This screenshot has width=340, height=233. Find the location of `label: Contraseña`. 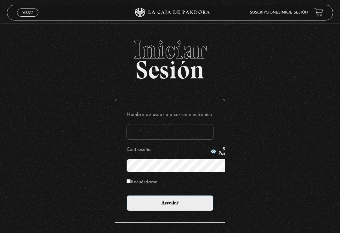

label: Contraseña is located at coordinates (168, 150).